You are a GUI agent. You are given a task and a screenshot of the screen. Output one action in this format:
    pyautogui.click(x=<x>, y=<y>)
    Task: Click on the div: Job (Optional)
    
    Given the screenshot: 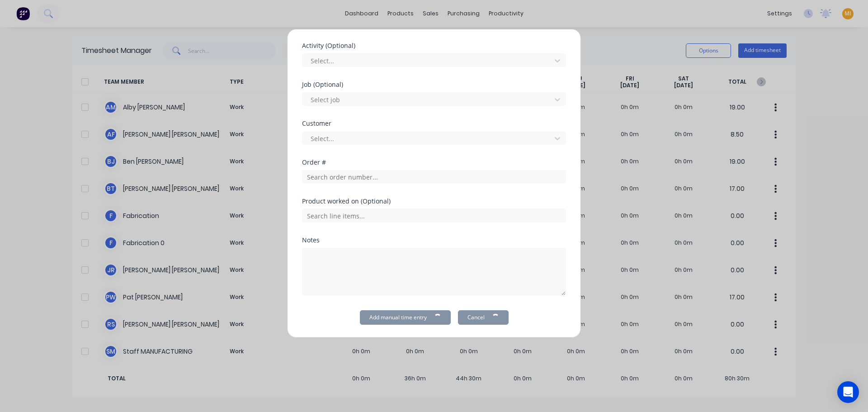 What is the action you would take?
    pyautogui.click(x=434, y=84)
    